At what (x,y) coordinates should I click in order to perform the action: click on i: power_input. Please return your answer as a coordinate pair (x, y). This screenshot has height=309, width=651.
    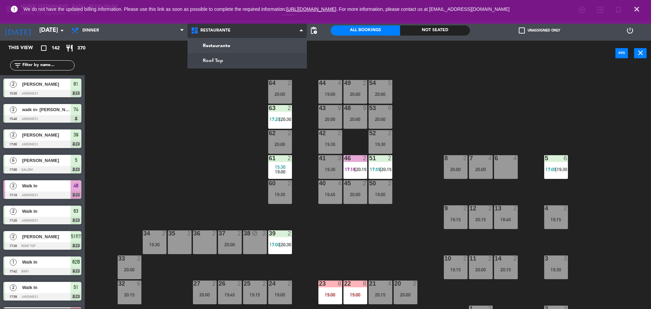
    Looking at the image, I should click on (622, 53).